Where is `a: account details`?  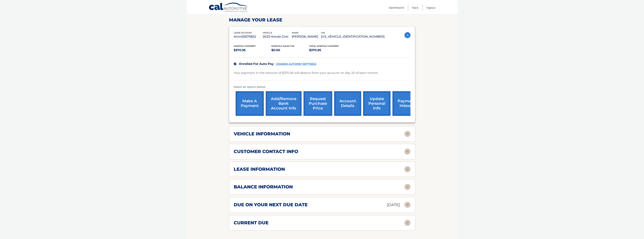
a: account details is located at coordinates (348, 103).